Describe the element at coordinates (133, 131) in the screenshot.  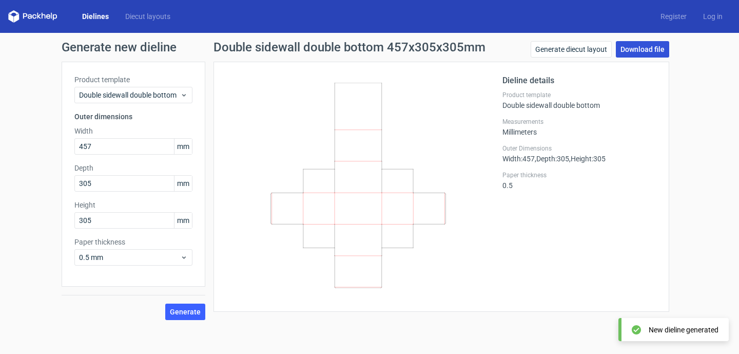
I see `label: Width` at that location.